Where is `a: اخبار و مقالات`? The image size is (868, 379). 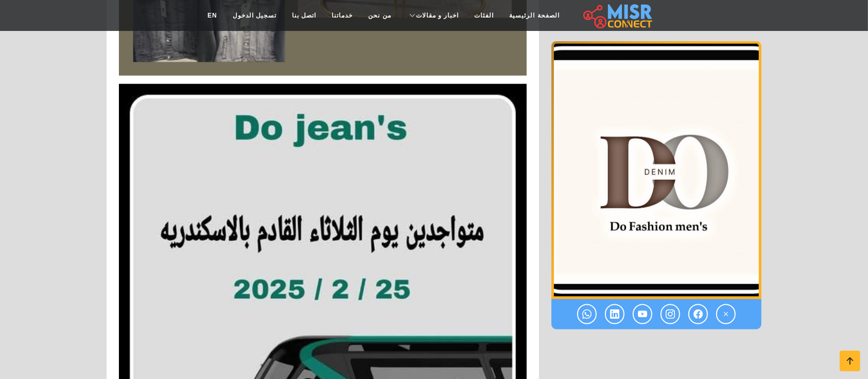
a: اخبار و مقالات is located at coordinates (433, 15).